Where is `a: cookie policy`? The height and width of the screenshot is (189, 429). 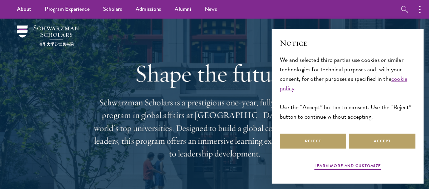 a: cookie policy is located at coordinates (343, 83).